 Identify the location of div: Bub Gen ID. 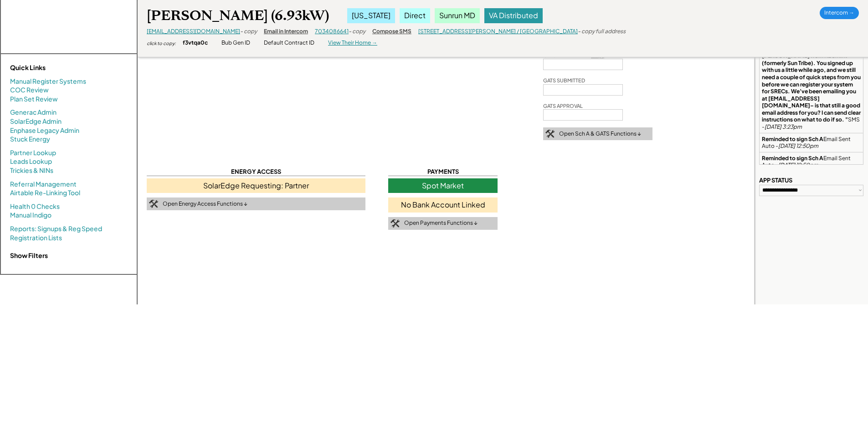
(236, 43).